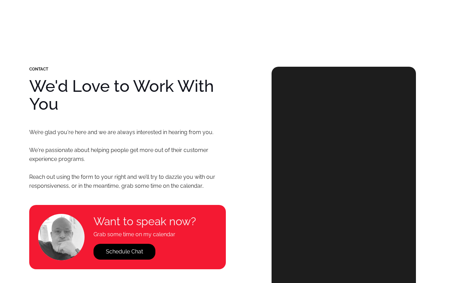 The image size is (462, 283). What do you see at coordinates (124, 251) in the screenshot?
I see `a: Schedule Chat` at bounding box center [124, 251].